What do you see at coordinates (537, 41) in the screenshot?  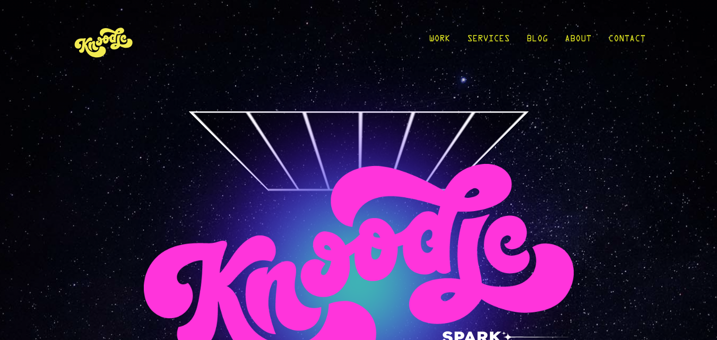 I see `a: Blog` at bounding box center [537, 41].